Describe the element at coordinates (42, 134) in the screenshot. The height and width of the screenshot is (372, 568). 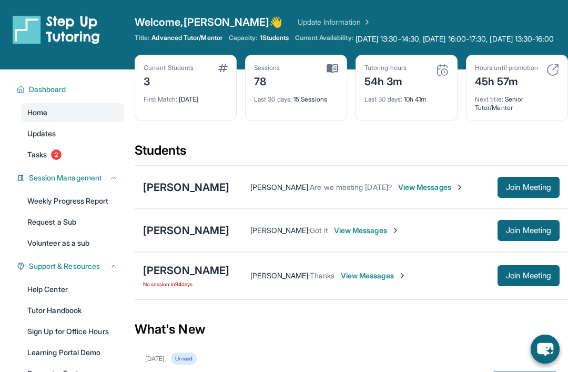
I see `span: Updates` at that location.